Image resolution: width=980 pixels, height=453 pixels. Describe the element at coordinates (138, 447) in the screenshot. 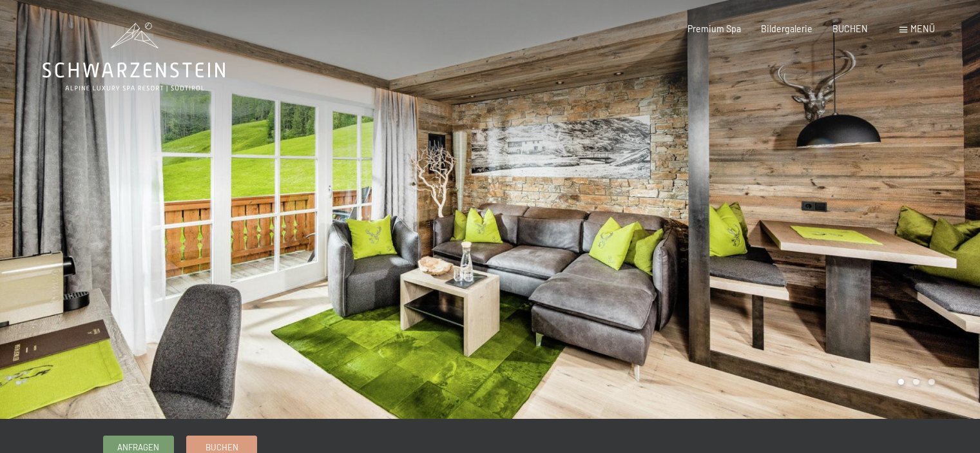

I see `span: Anfragen` at that location.